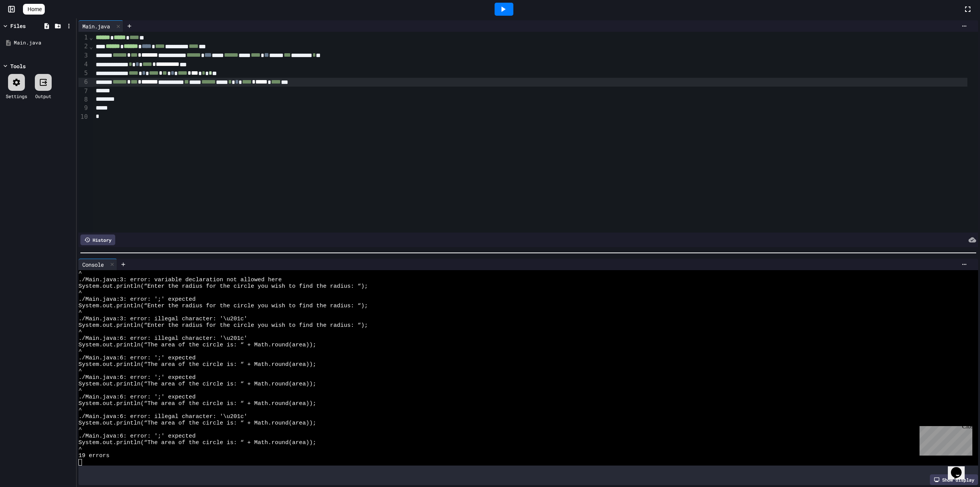 This screenshot has height=487, width=980. What do you see at coordinates (163, 319) in the screenshot?
I see `span: ./Main.java:3: error: illegal character: '\u201c'` at bounding box center [163, 319].